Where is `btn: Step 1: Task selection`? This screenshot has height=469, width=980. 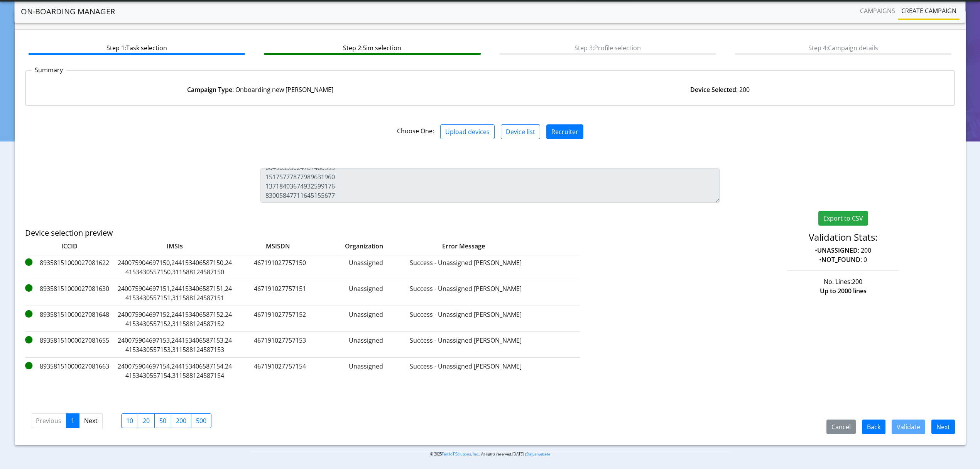
btn: Step 1: Task selection is located at coordinates (137, 48).